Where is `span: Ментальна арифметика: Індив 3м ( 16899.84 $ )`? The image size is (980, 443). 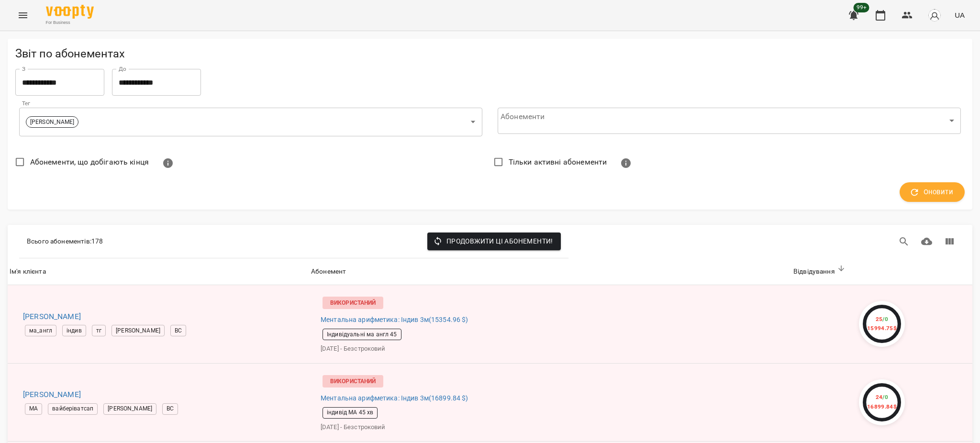
span: Ментальна арифметика: Індив 3м ( 16899.84 $ ) is located at coordinates (394, 398).